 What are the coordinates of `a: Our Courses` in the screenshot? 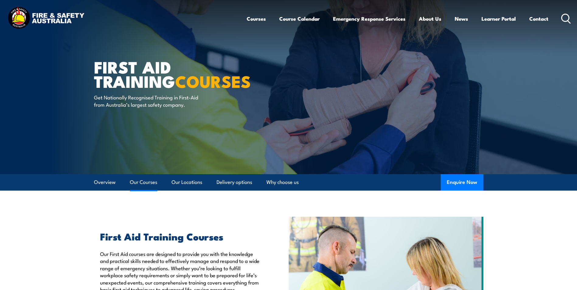 It's located at (144, 182).